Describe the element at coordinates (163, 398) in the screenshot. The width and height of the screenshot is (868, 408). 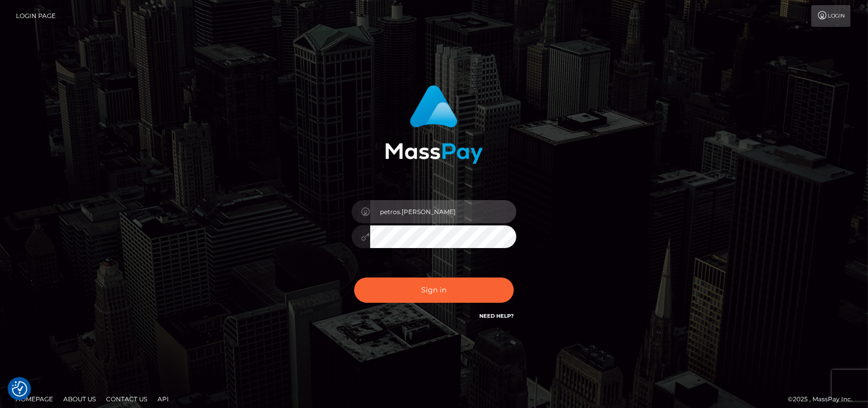
I see `a: API` at that location.